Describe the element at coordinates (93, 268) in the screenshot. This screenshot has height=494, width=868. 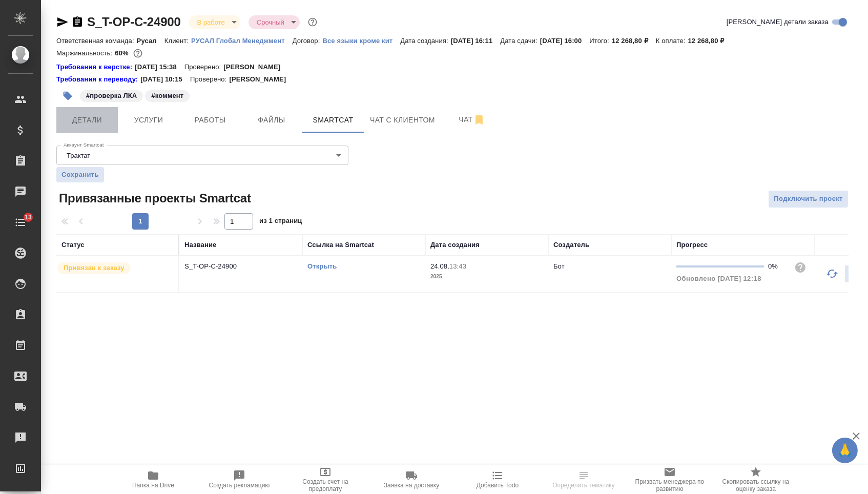
I see `p: Привязан к заказу` at that location.